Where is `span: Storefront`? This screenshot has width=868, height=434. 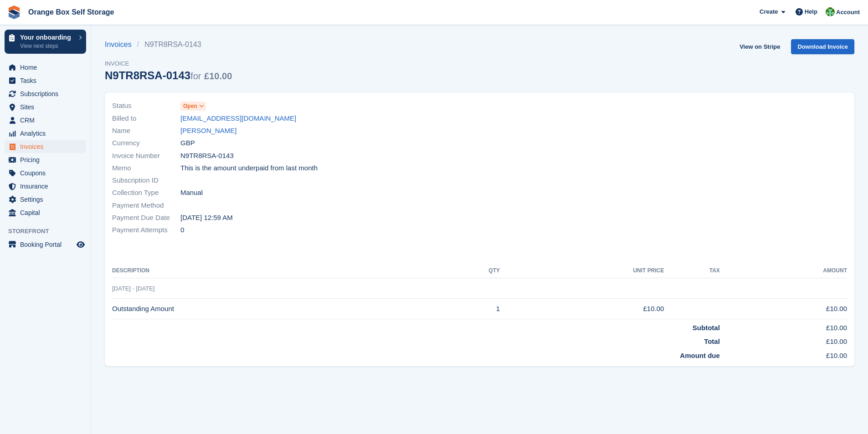
span: Storefront is located at coordinates (49, 231).